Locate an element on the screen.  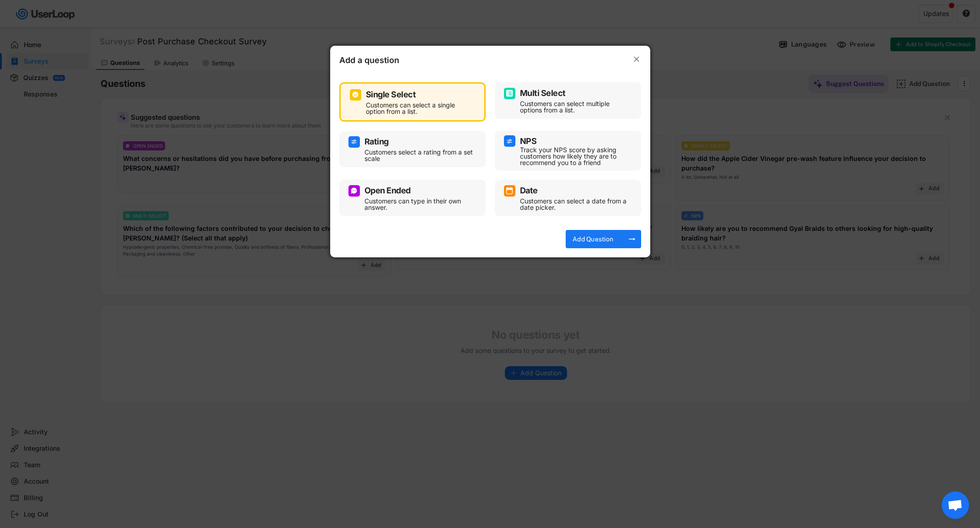
text: arrow_right_alt is located at coordinates (631, 239).